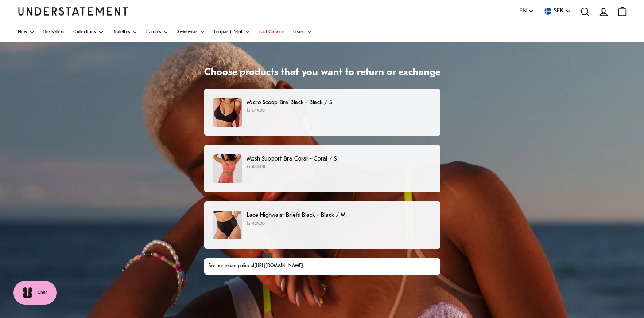 This screenshot has height=318, width=644. Describe the element at coordinates (523, 11) in the screenshot. I see `span: EN` at that location.